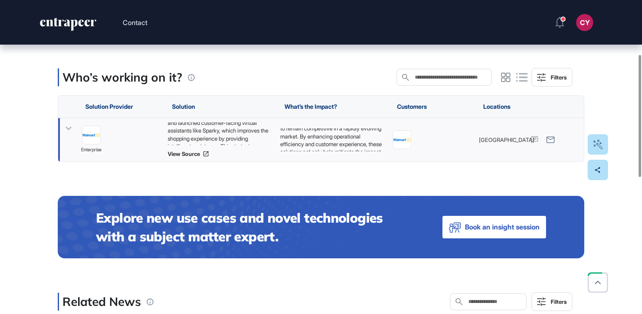 This screenshot has height=314, width=642. I want to click on button: Contact, so click(135, 23).